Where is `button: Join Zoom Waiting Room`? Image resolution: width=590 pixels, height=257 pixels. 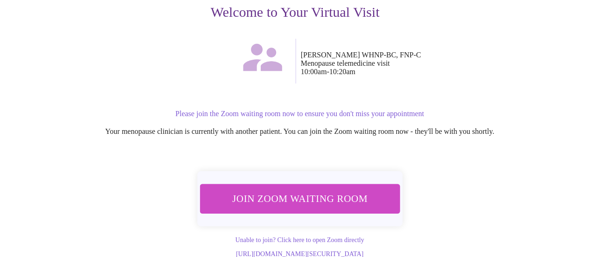
button: Join Zoom Waiting Room is located at coordinates (299, 198).